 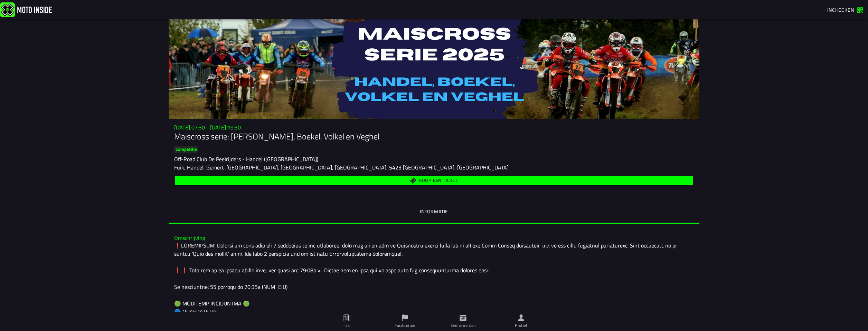 What do you see at coordinates (438, 180) in the screenshot?
I see `span: Koop een ticket` at bounding box center [438, 180].